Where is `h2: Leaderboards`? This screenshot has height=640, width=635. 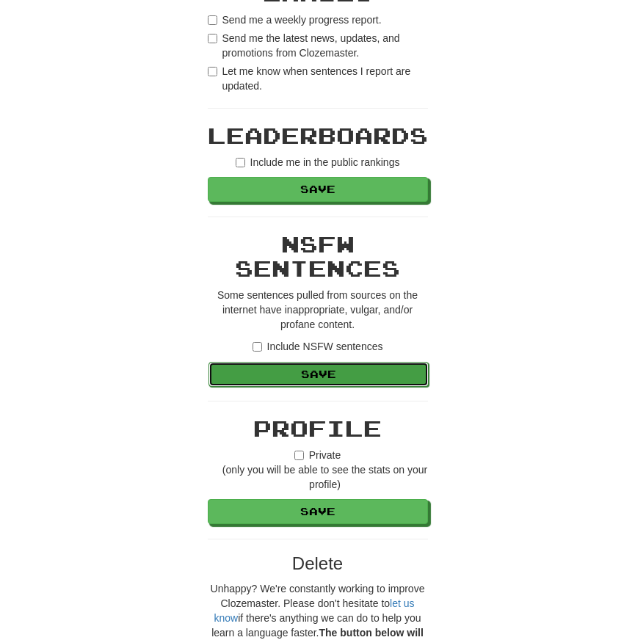 h2: Leaderboards is located at coordinates (318, 135).